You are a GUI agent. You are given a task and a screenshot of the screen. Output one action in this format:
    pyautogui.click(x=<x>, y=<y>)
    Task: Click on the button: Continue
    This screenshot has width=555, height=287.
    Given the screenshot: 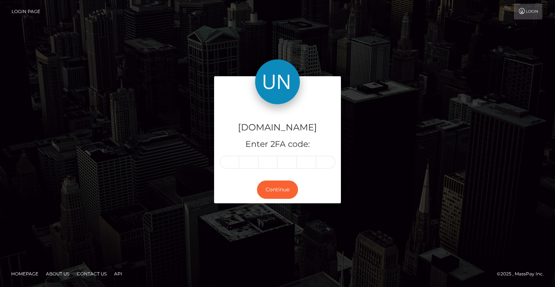 What is the action you would take?
    pyautogui.click(x=278, y=189)
    